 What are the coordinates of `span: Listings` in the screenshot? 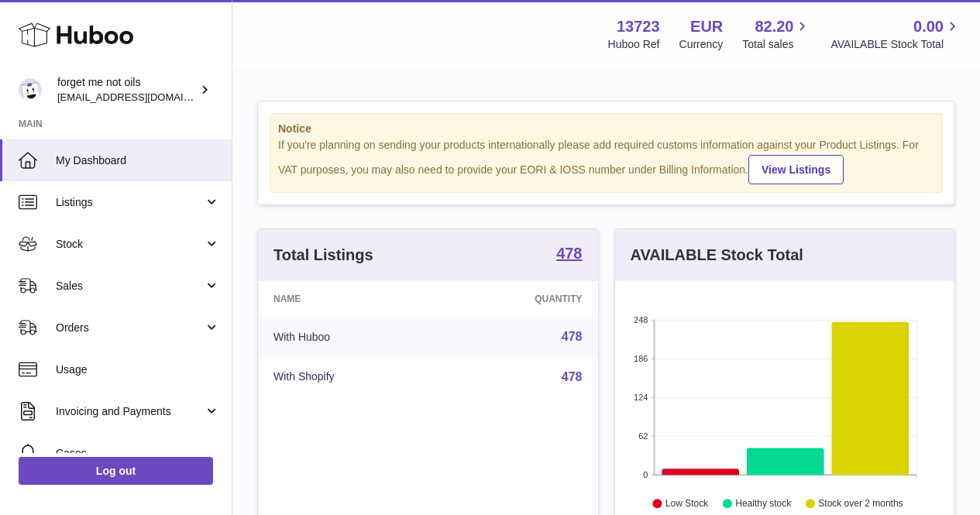 It's located at (129, 202).